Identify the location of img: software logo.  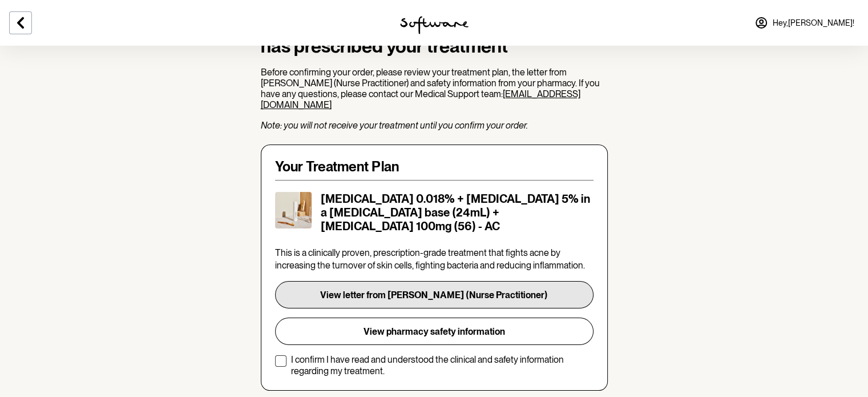
(434, 25).